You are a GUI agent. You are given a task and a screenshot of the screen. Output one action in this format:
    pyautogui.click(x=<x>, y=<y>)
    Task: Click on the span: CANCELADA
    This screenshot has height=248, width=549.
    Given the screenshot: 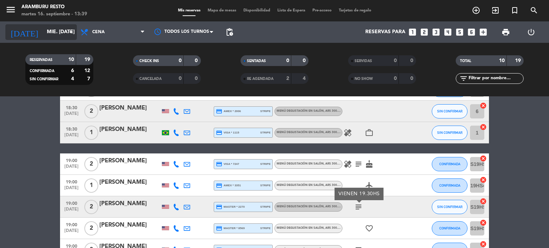 What is the action you would take?
    pyautogui.click(x=150, y=79)
    